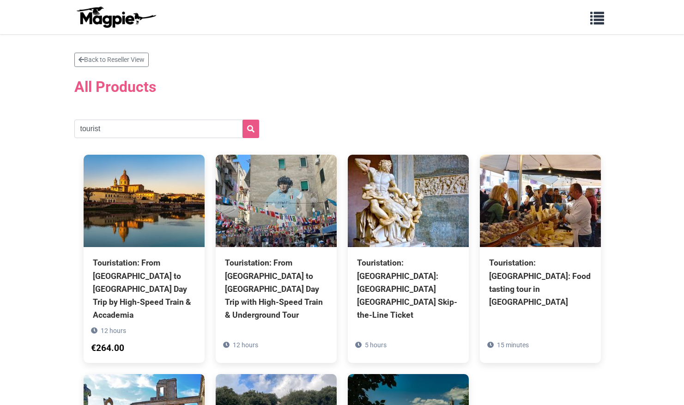 The image size is (684, 405). Describe the element at coordinates (342, 87) in the screenshot. I see `h2: All Products` at that location.